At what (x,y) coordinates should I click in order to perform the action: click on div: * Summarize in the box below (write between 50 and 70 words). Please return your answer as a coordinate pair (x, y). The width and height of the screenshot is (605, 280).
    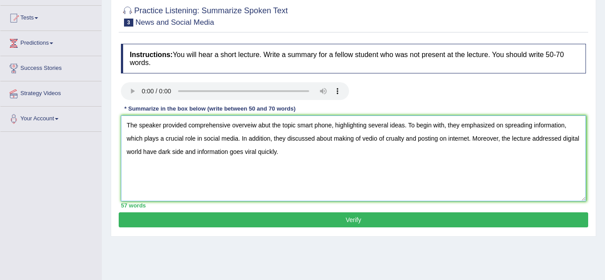
    Looking at the image, I should click on (210, 109).